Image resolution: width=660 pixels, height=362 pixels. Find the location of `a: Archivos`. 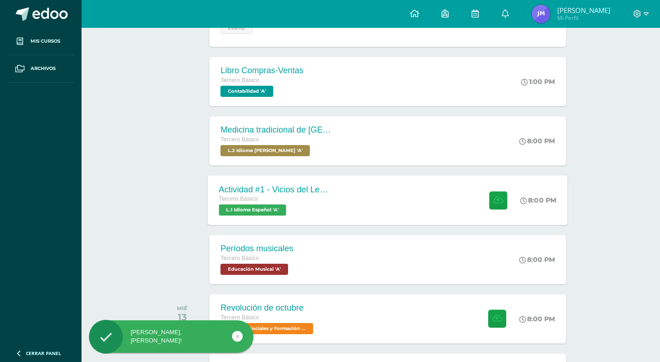

a: Archivos is located at coordinates (41, 69).